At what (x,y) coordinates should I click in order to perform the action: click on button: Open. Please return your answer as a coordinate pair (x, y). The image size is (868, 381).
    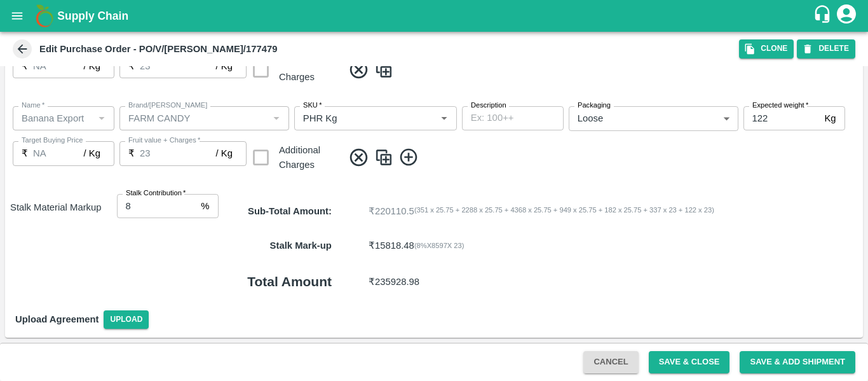
    Looking at the image, I should click on (444, 118).